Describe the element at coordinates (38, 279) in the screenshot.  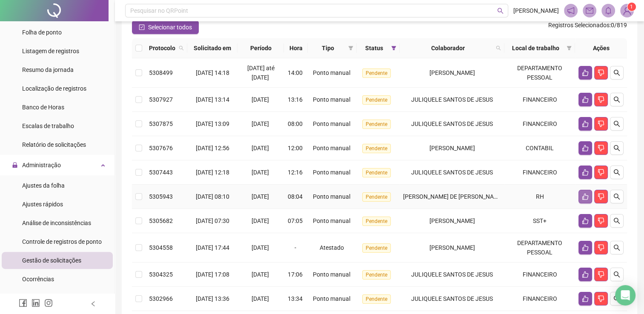
I see `span: Ocorrências` at that location.